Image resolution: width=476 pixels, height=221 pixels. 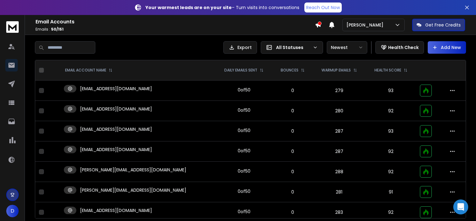 I want to click on button: Newest, so click(x=347, y=47).